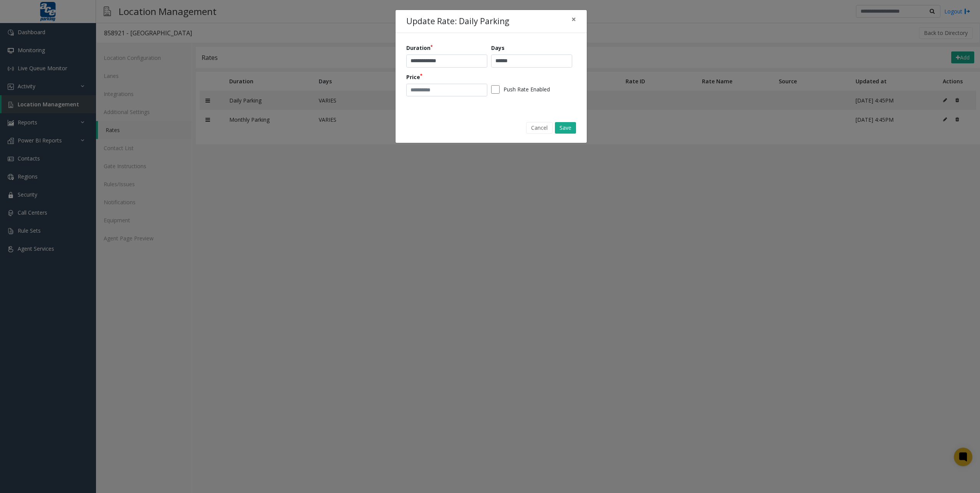  What do you see at coordinates (419, 47) in the screenshot?
I see `label: Duration` at bounding box center [419, 47].